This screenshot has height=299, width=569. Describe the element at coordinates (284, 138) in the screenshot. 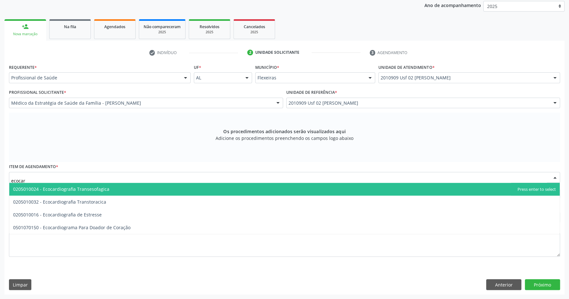

I see `span: Adicione os procedimentos preenchendo os campos logo abaixo` at that location.